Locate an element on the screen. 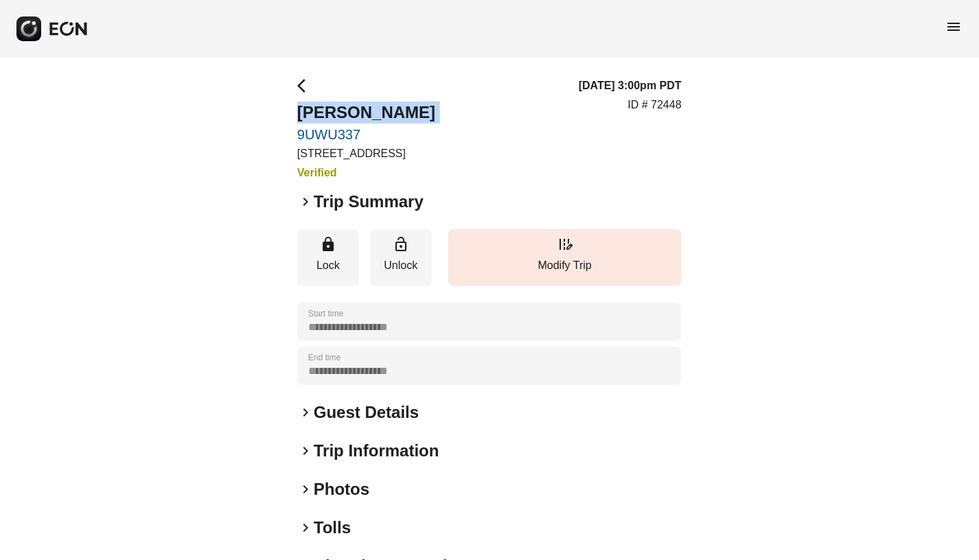 The width and height of the screenshot is (979, 560). span: lock is located at coordinates (328, 244).